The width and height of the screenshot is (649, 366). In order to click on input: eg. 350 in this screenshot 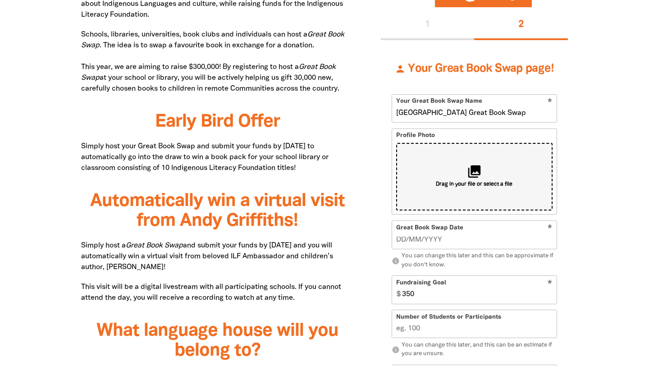, I will do `click(478, 290)`.